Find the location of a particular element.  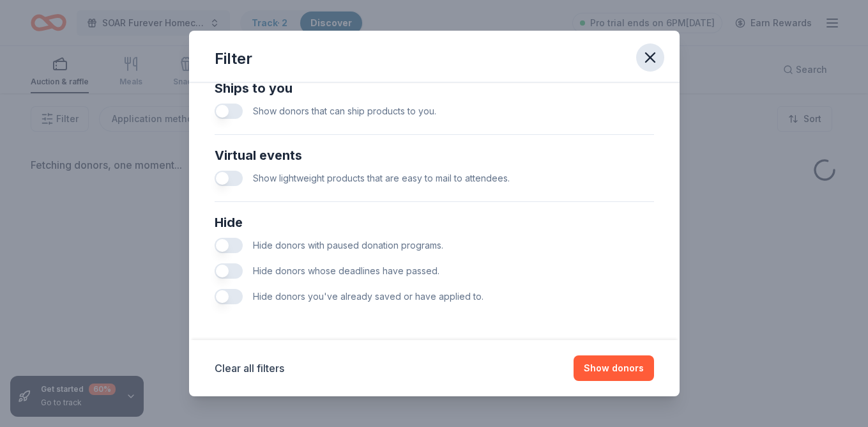

div: Virtual events is located at coordinates (434, 156).